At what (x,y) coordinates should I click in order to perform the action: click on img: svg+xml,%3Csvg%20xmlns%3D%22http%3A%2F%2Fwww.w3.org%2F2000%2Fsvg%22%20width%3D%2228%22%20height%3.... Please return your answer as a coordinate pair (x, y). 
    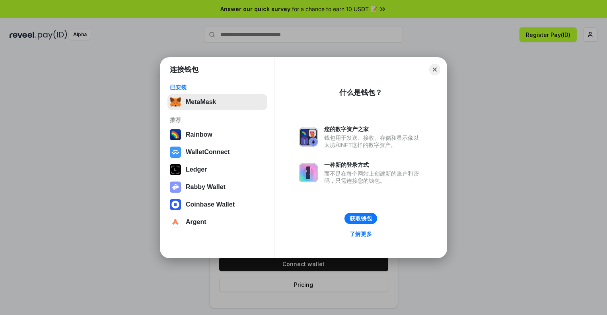
    Looking at the image, I should click on (175, 170).